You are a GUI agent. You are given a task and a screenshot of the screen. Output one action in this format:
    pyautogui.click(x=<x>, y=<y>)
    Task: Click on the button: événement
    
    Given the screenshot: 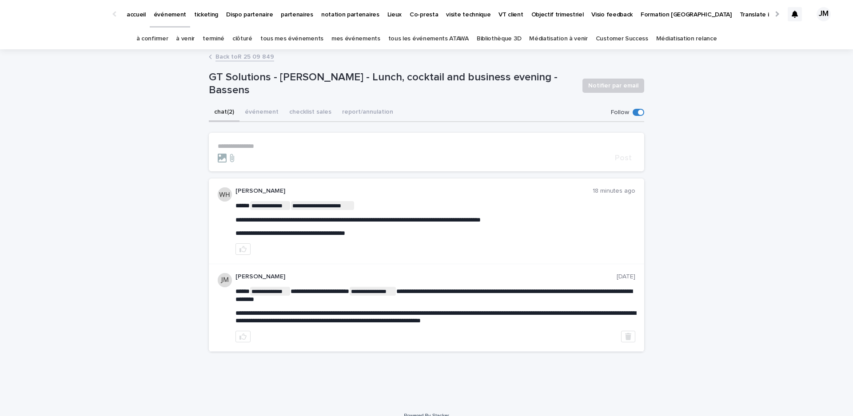 What is the action you would take?
    pyautogui.click(x=262, y=113)
    